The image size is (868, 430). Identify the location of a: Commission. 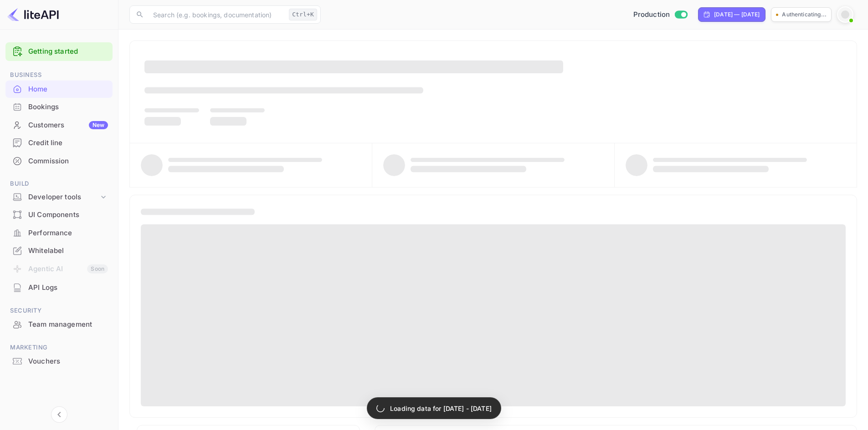
(59, 161).